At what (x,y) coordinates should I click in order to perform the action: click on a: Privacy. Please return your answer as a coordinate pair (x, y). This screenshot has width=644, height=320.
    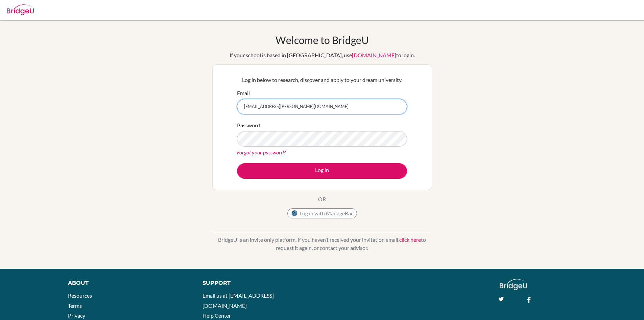
    Looking at the image, I should click on (76, 315).